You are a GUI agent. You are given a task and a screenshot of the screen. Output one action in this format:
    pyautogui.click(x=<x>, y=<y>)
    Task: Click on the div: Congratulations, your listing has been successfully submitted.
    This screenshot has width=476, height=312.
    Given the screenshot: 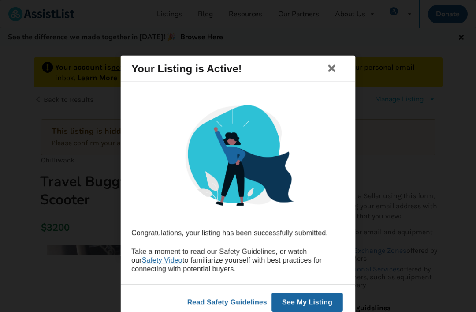 What is the action you would take?
    pyautogui.click(x=238, y=233)
    